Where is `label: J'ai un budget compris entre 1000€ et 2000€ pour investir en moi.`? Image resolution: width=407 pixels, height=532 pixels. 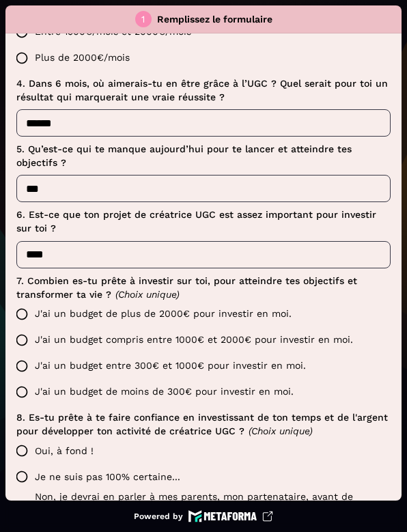
label: J'ai un budget compris entre 1000€ et 2000€ pour investir en moi. is located at coordinates (200, 340).